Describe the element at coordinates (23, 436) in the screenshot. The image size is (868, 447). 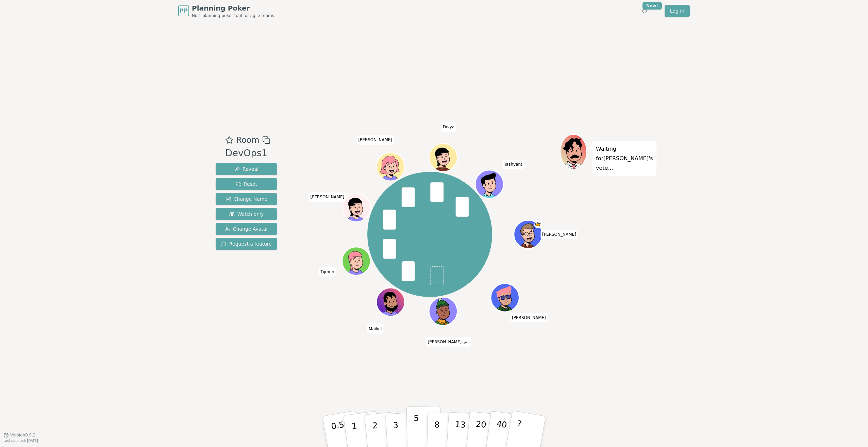
I see `span: Version 0.9.2` at that location.